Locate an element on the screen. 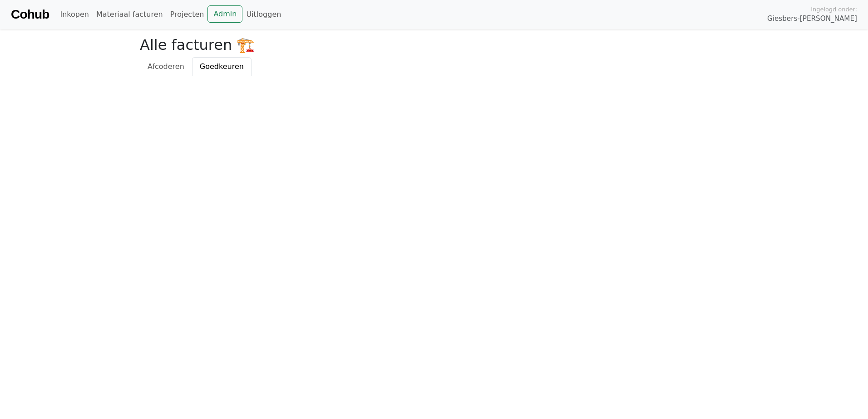  a: Inkopen is located at coordinates (74, 15).